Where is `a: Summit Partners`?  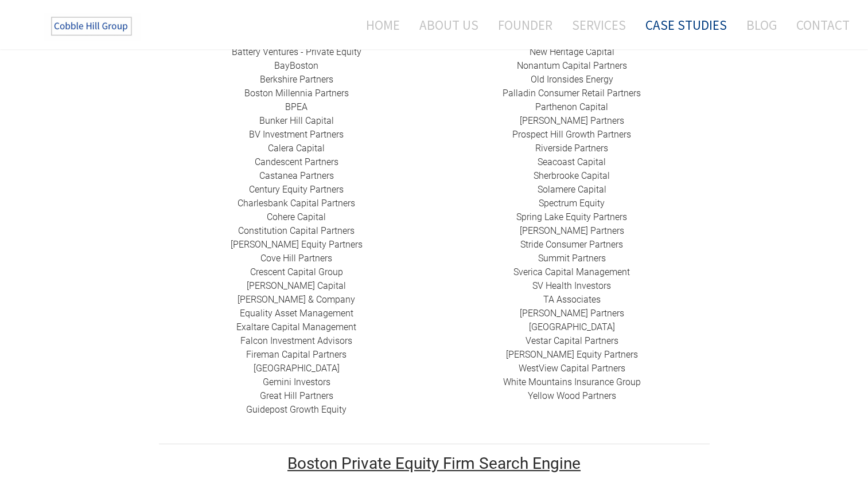 a: Summit Partners is located at coordinates (572, 258).